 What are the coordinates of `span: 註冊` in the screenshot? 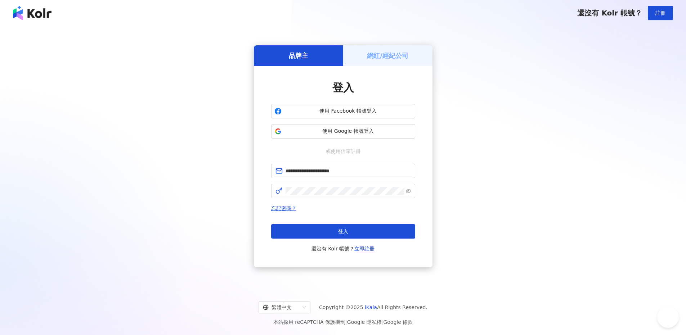 It's located at (660, 13).